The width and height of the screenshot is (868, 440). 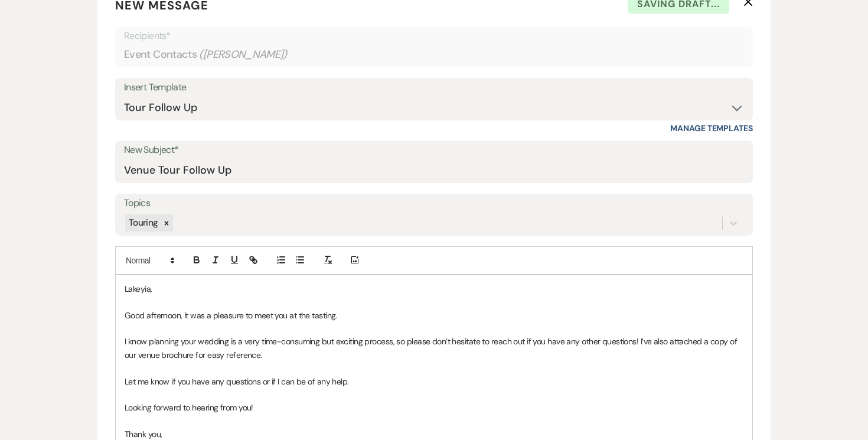 I want to click on a: Manage Templates, so click(x=711, y=128).